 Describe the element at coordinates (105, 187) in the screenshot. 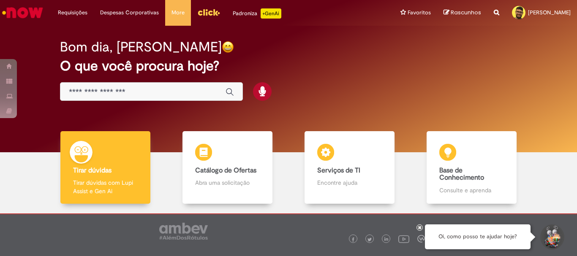

I see `p: Tirar dúvidas com Lupi Assist e Gen Ai` at that location.